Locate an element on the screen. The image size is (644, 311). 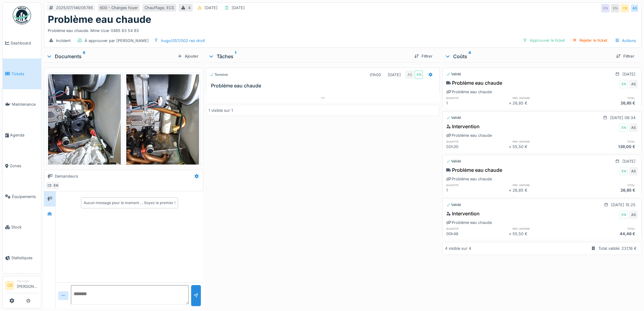
div: Rejeter le ticket is located at coordinates (590, 40).